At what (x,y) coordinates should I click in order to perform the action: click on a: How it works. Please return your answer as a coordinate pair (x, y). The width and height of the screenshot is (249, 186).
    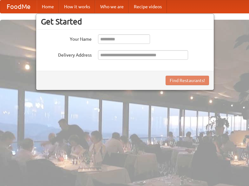
    Looking at the image, I should click on (77, 7).